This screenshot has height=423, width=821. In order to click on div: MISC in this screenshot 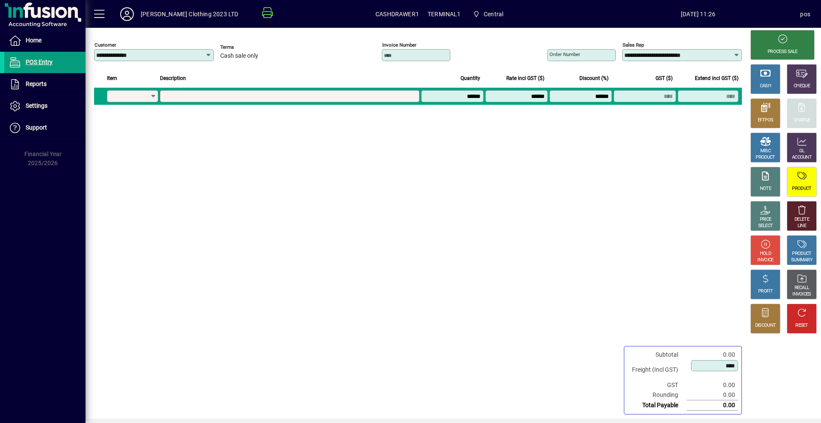, I will do `click(765, 151)`.